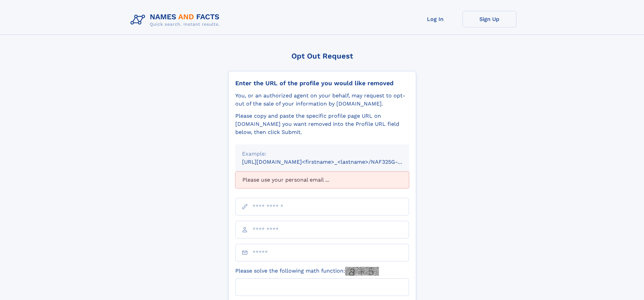 The height and width of the screenshot is (300, 644). I want to click on label: Please solve the following math function:, so click(307, 272).